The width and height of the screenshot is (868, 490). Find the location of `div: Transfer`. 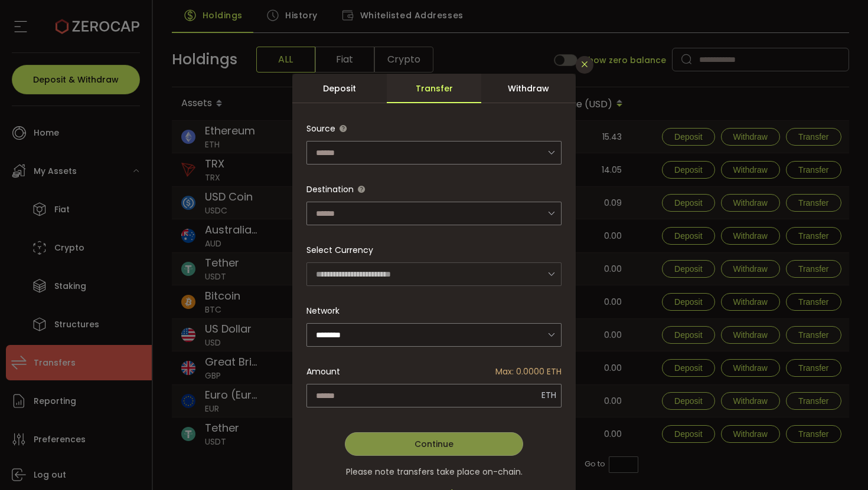

div: Transfer is located at coordinates (434, 89).